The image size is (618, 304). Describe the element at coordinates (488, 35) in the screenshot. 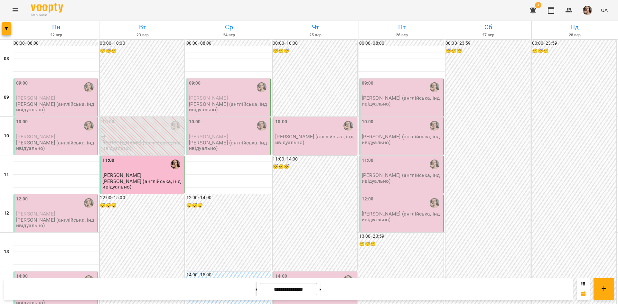

I see `h6: 27 вер` at that location.